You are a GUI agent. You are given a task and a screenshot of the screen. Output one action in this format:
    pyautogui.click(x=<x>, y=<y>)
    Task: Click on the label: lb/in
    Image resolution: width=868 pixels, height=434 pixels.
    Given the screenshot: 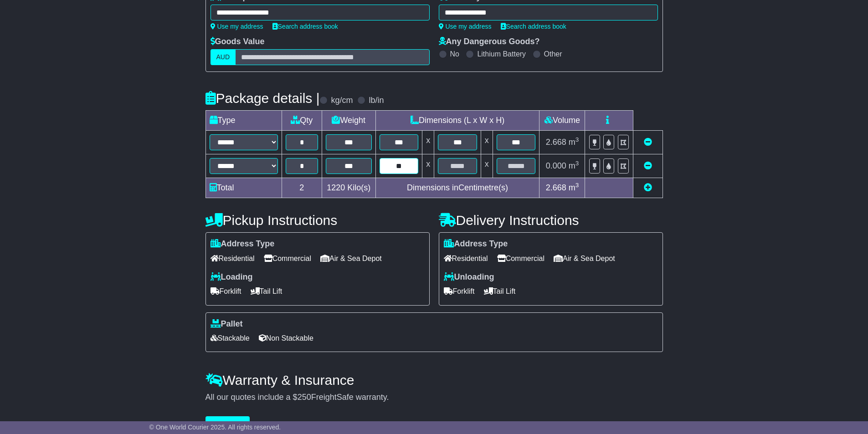 What is the action you would take?
    pyautogui.click(x=376, y=101)
    